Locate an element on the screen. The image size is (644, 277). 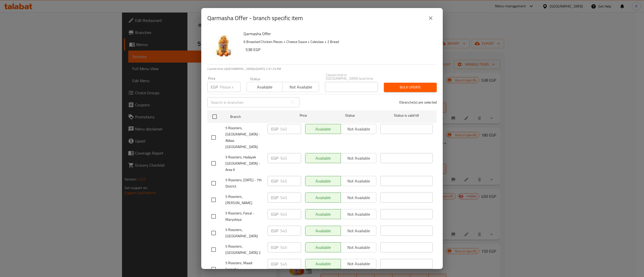
button: Bulk update is located at coordinates (410, 87).